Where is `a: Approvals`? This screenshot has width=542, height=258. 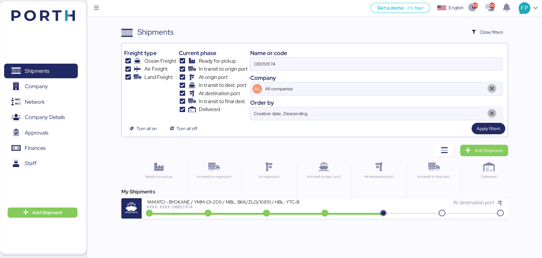 a: Approvals is located at coordinates (41, 132).